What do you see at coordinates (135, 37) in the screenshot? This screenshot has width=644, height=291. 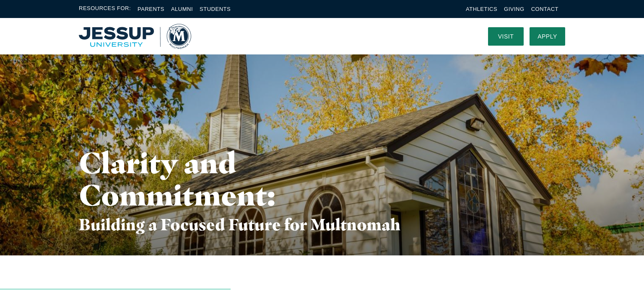 I see `a: Home` at bounding box center [135, 37].